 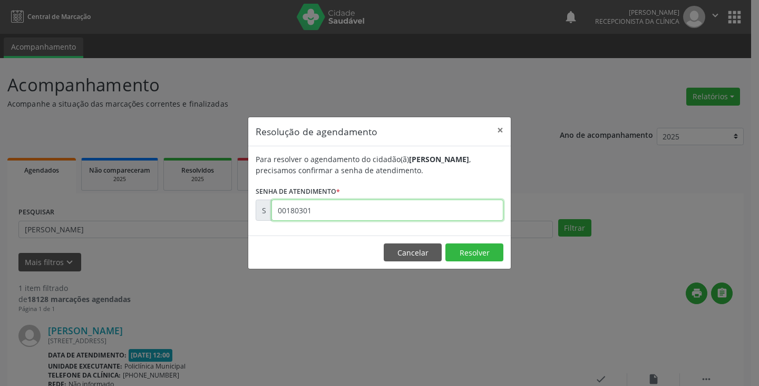 What do you see at coordinates (501, 130) in the screenshot?
I see `button: Close` at bounding box center [501, 130].